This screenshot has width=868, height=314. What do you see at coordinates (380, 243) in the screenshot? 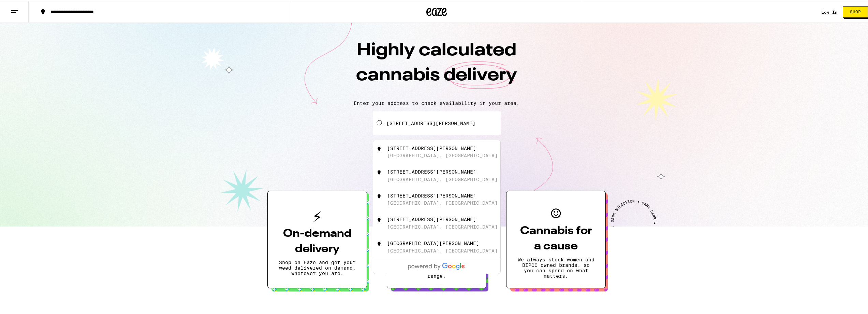
I see `img: 10000 Culver Center` at bounding box center [380, 243].